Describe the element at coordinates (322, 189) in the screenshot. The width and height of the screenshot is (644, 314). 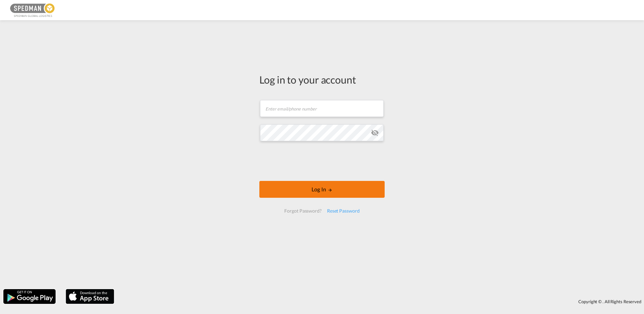
I see `button: LOGIN` at that location.